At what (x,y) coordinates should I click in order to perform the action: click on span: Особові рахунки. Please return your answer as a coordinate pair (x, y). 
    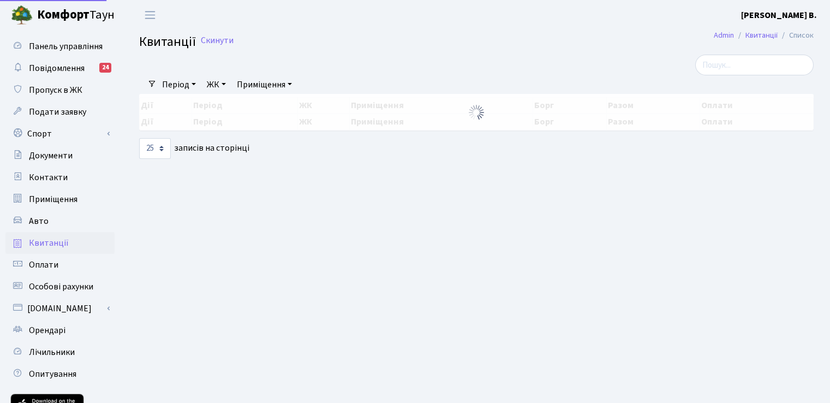
    Looking at the image, I should click on (61, 287).